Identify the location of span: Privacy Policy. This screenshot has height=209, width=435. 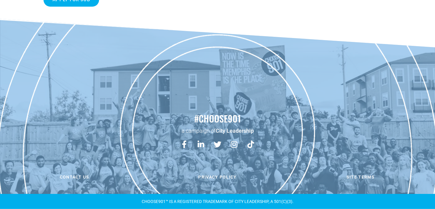
(217, 177).